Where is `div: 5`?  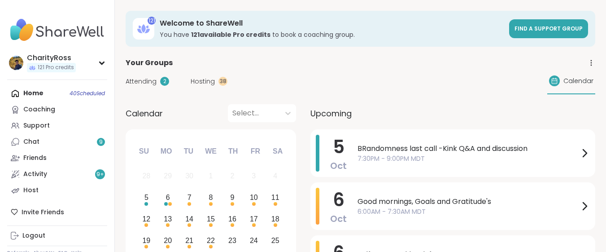
div: 5 is located at coordinates (146, 197).